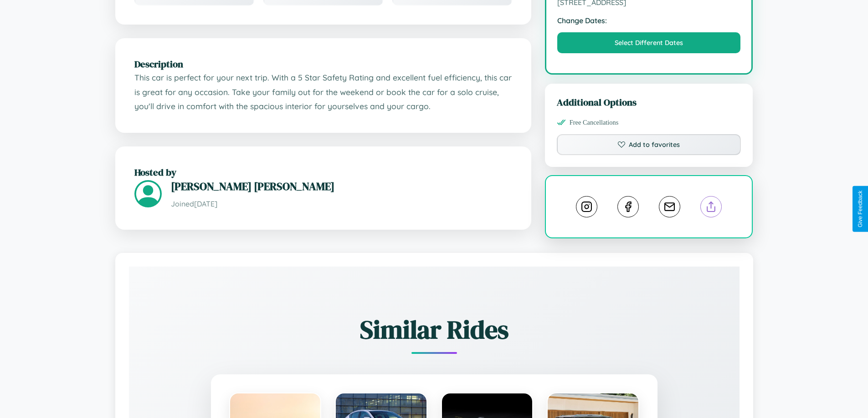  What do you see at coordinates (323, 92) in the screenshot?
I see `p: This car is perfect for your next trip. With a 5 Star Safety Rating and excellent fuel efficiency...` at bounding box center [323, 92].